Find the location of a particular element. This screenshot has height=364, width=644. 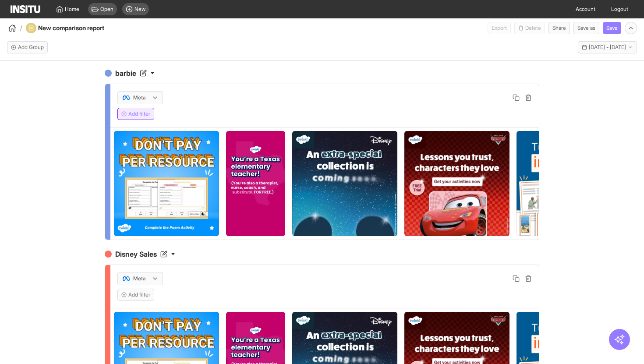

h4: New comparison report is located at coordinates (83, 28).